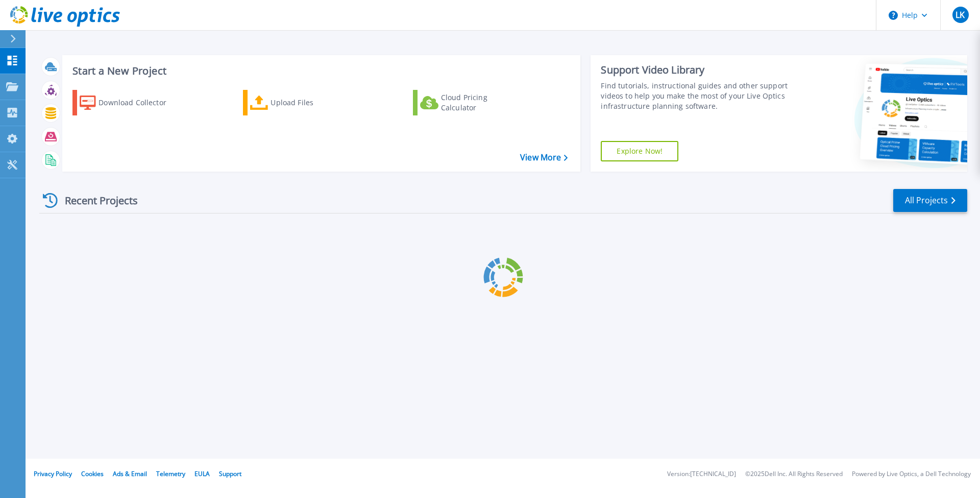 The height and width of the screenshot is (498, 980). What do you see at coordinates (960, 15) in the screenshot?
I see `span: LK` at bounding box center [960, 15].